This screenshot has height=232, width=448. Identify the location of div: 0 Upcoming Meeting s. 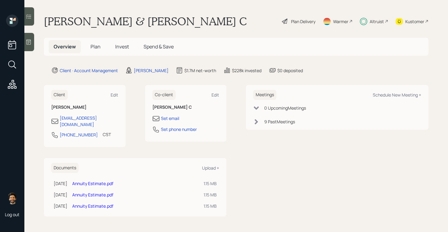
(285, 108).